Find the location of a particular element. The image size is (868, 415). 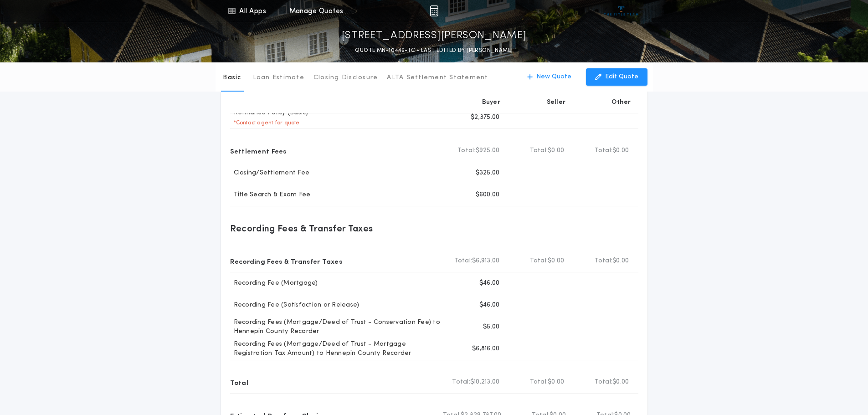

p: $2,375.00 is located at coordinates (485, 118).